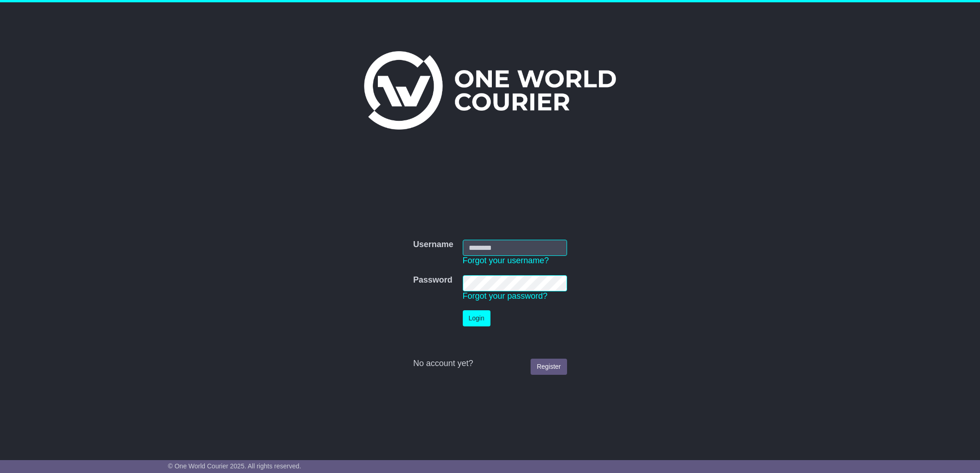  What do you see at coordinates (432, 280) in the screenshot?
I see `label: Password` at bounding box center [432, 280].